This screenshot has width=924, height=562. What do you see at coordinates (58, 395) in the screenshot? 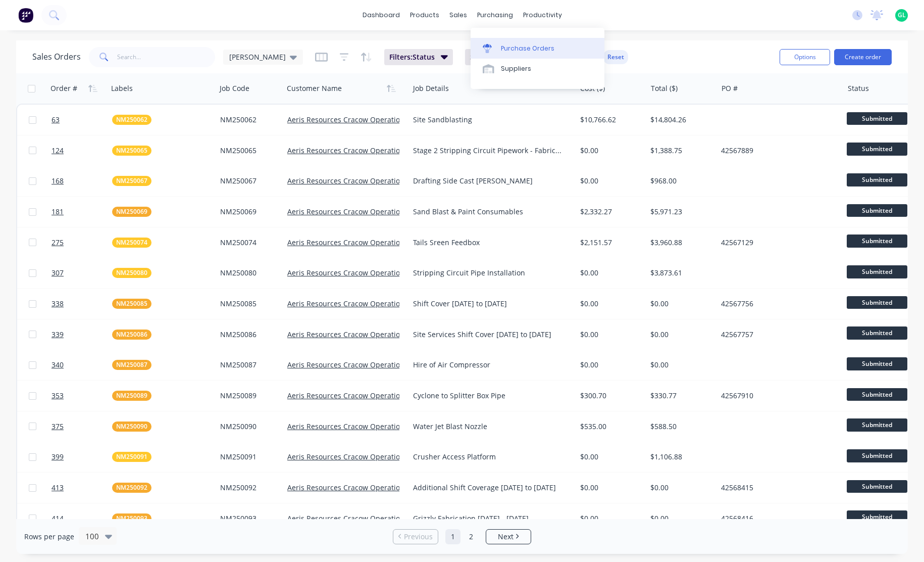
I see `span: 353` at bounding box center [58, 395].